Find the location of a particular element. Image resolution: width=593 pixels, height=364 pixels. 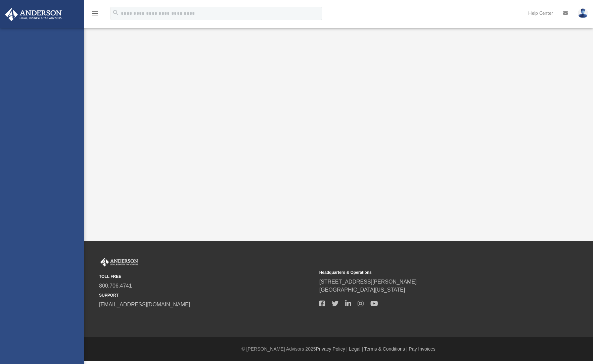

i: search is located at coordinates (116, 13).